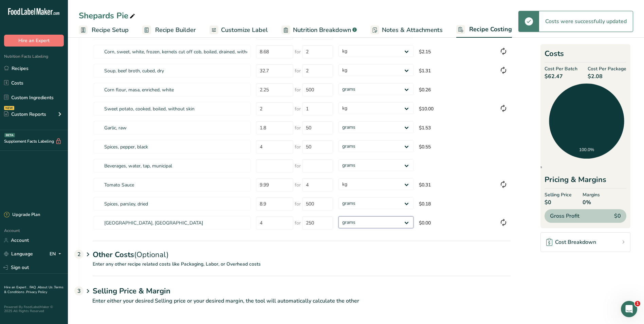  Describe the element at coordinates (169, 30) in the screenshot. I see `a: Recipe Builder` at that location.